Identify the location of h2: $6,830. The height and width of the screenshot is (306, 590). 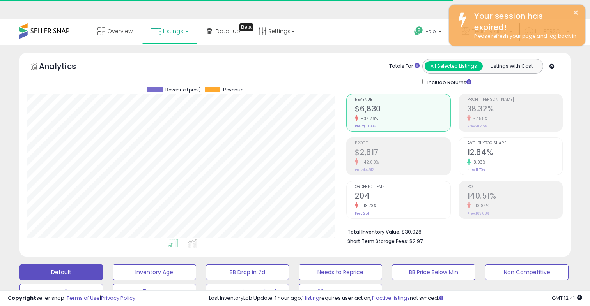
(402, 110).